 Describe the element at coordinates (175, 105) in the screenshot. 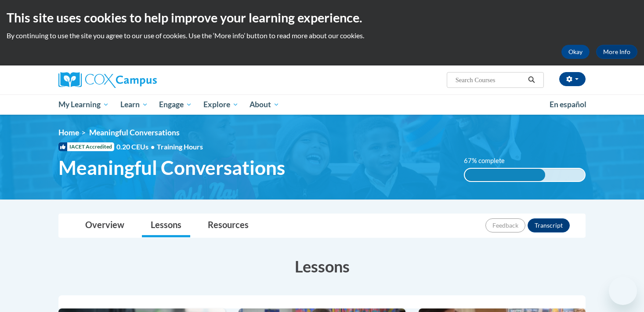

I see `a: Engage` at that location.